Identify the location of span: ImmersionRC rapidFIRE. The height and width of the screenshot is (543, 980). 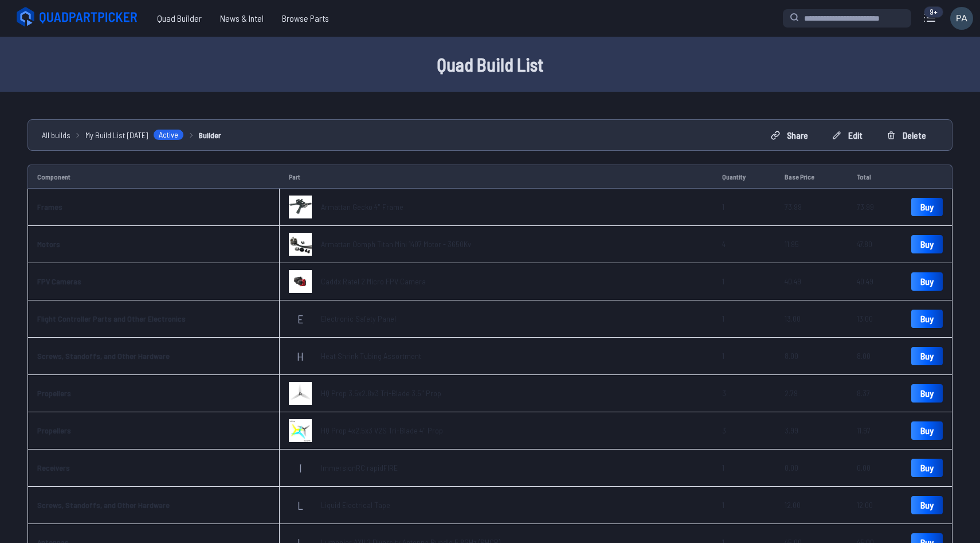
(360, 468).